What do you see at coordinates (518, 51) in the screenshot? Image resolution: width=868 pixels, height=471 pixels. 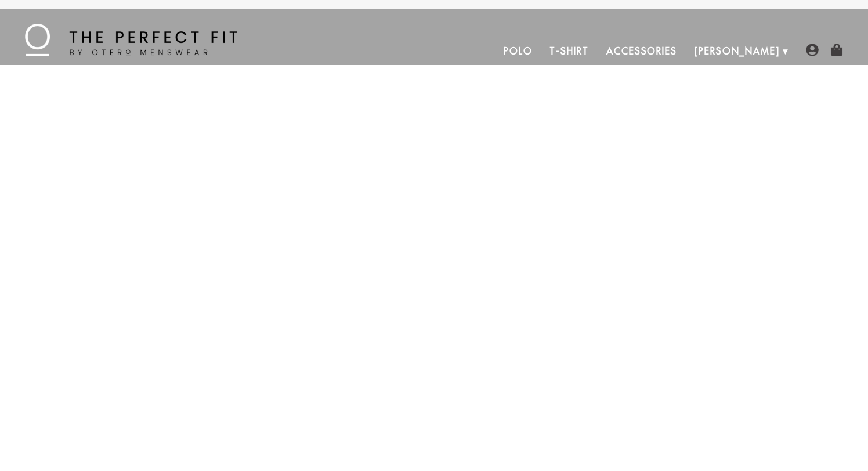 I see `a: Polo` at bounding box center [518, 51].